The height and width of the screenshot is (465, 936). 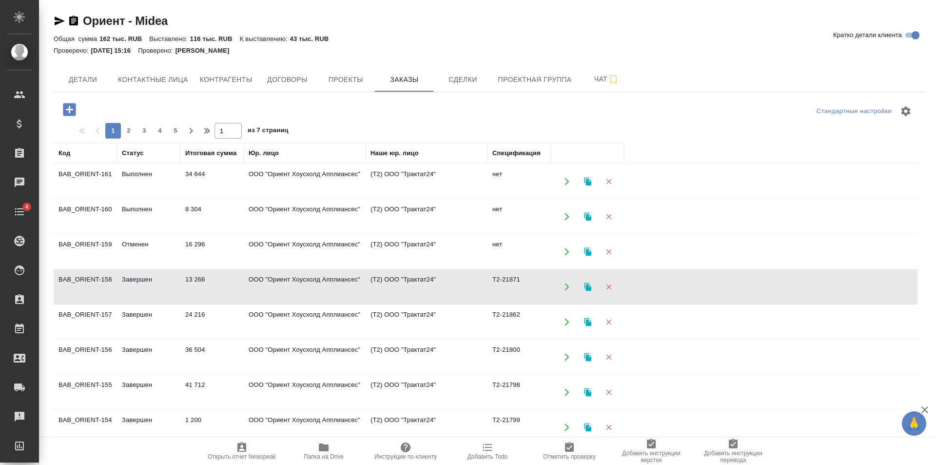 I want to click on span: Контактные лица, so click(x=153, y=79).